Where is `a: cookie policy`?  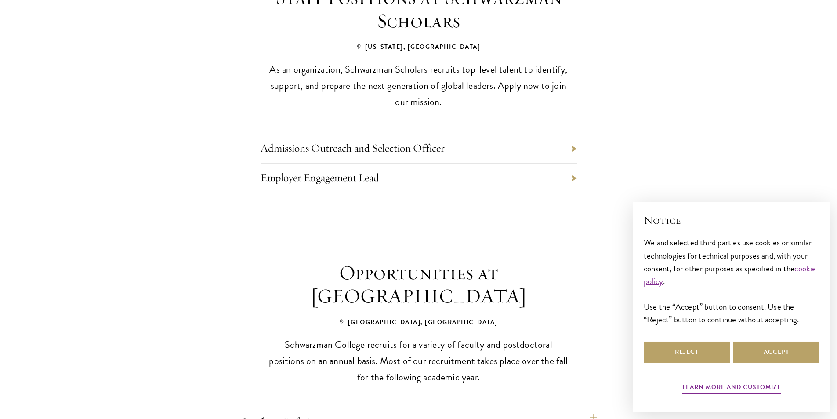
a: cookie policy is located at coordinates (730, 275).